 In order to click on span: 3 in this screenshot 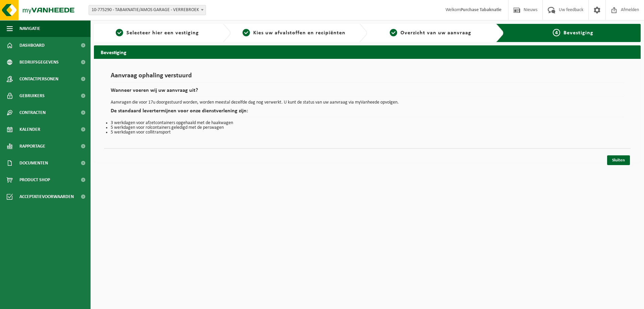, I will do `click(394, 33)`.